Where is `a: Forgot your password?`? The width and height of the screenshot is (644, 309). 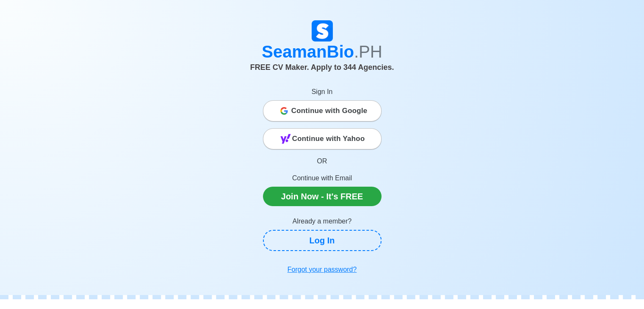 a: Forgot your password? is located at coordinates (322, 270).